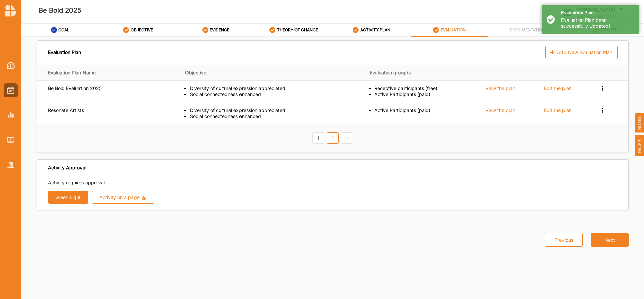 This screenshot has height=299, width=644. I want to click on div: Receptive participants (free), so click(425, 88).